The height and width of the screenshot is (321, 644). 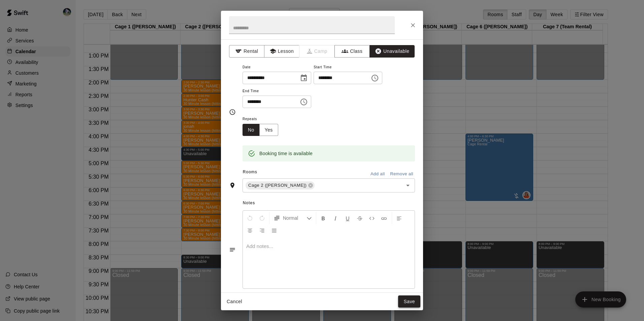 I want to click on button: Rental, so click(x=247, y=51).